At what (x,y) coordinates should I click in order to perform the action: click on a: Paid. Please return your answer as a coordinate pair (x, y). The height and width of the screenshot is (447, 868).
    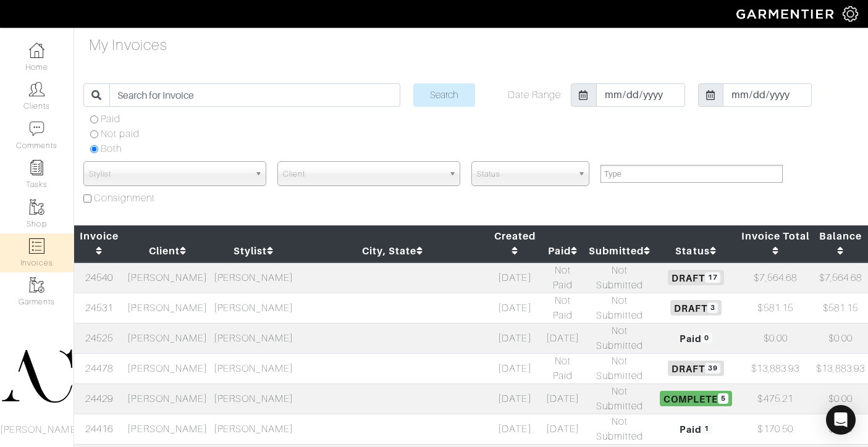
    Looking at the image, I should click on (563, 251).